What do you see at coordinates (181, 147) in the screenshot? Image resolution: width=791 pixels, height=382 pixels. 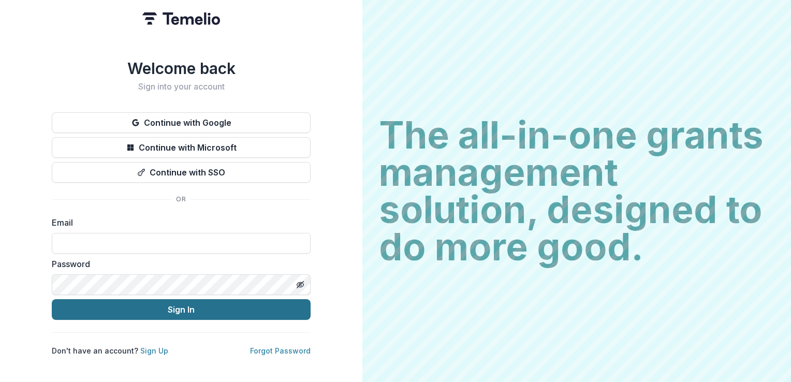 I see `button: Continue with Microsoft` at bounding box center [181, 147].